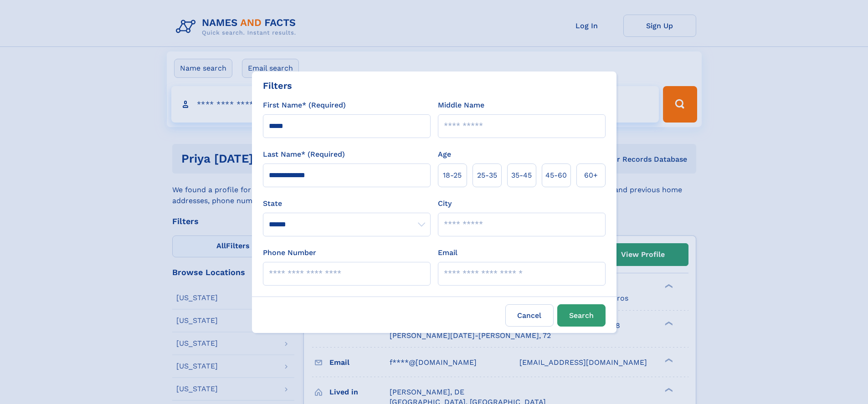  I want to click on label: Cancel, so click(529, 315).